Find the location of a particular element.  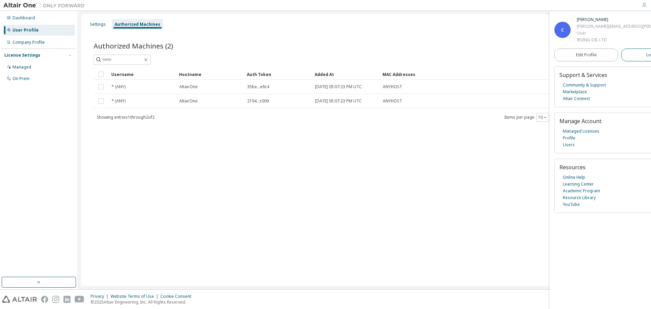

p: © 2025 Altair Engineering, Inc. All Rights Reserved. is located at coordinates (143, 302).